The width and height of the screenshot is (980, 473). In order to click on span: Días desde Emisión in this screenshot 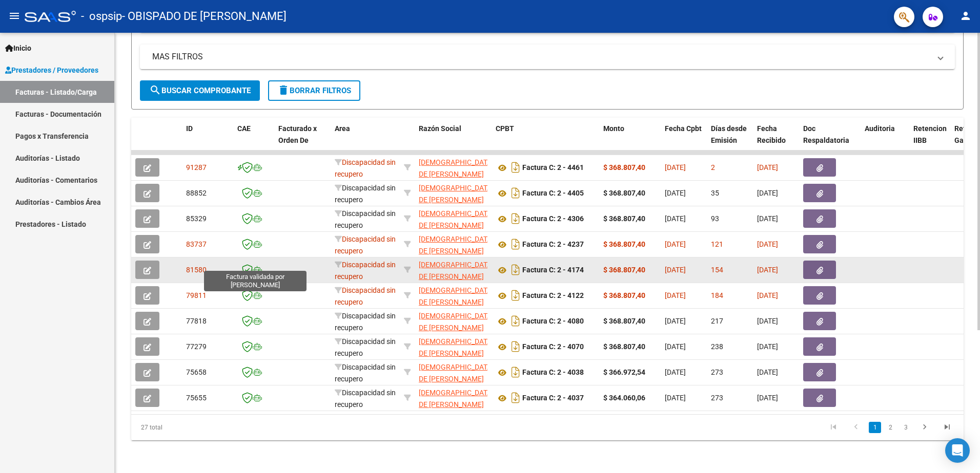, I will do `click(728, 134)`.